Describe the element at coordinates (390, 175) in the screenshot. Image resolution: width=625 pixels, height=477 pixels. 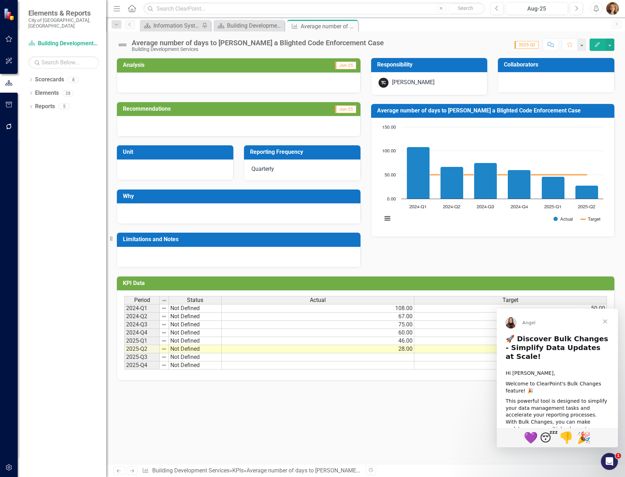
I see `text: 50.00` at that location.